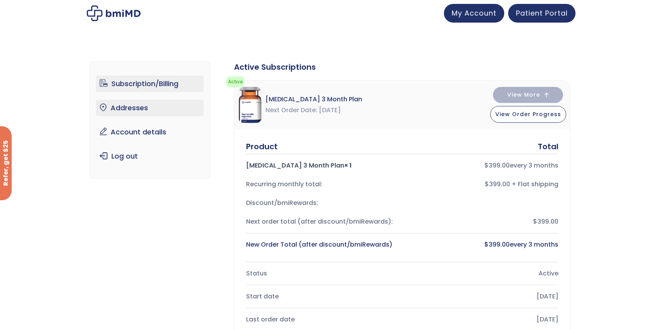 The height and width of the screenshot is (330, 660). Describe the element at coordinates (321, 222) in the screenshot. I see `div: Next order total (after discount/bmiRewards):` at that location.